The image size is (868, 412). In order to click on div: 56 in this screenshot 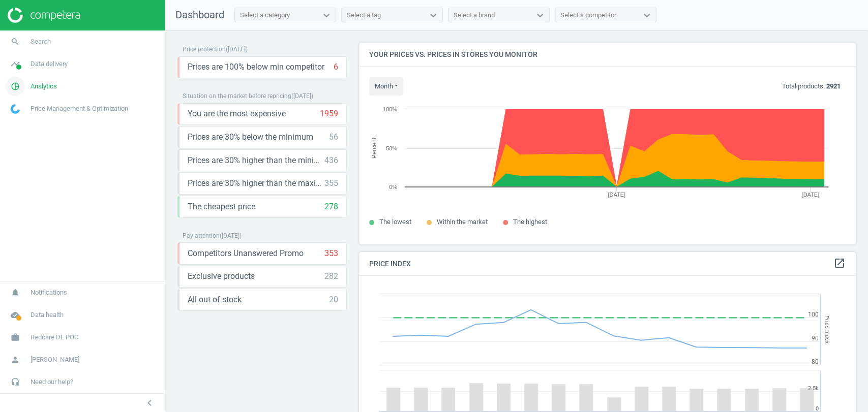, I will do `click(333, 137)`.